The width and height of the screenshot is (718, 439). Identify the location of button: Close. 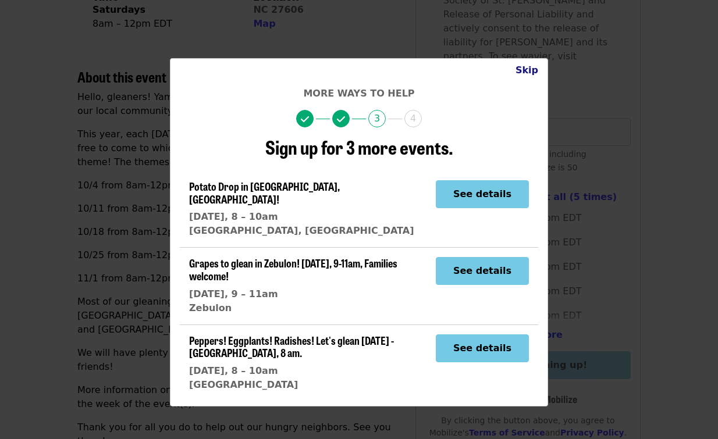
(526, 70).